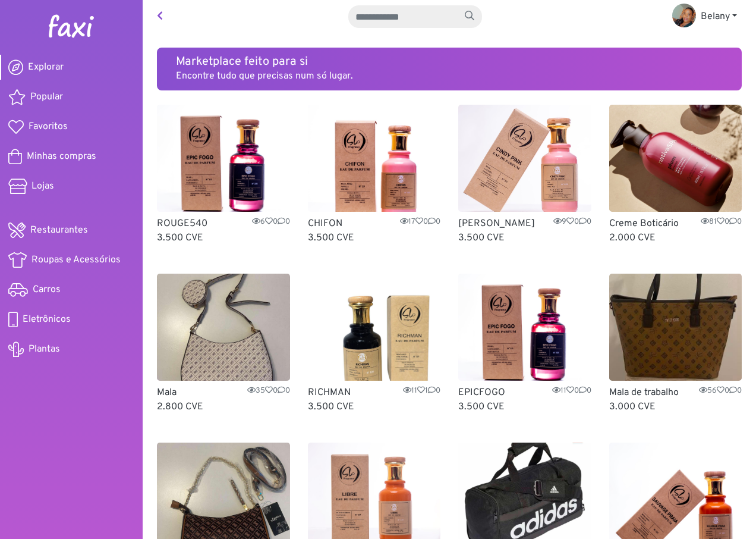 Image resolution: width=756 pixels, height=539 pixels. Describe the element at coordinates (223, 392) in the screenshot. I see `p: Mala` at that location.